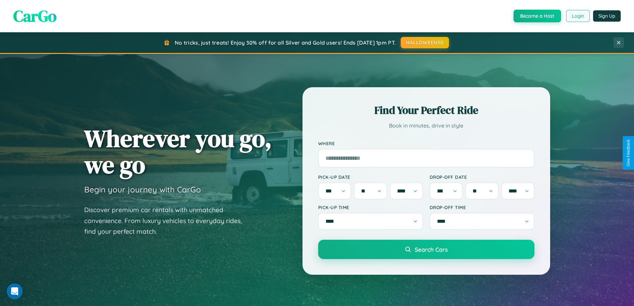  Describe the element at coordinates (482, 177) in the screenshot. I see `label: Drop-off Date` at that location.